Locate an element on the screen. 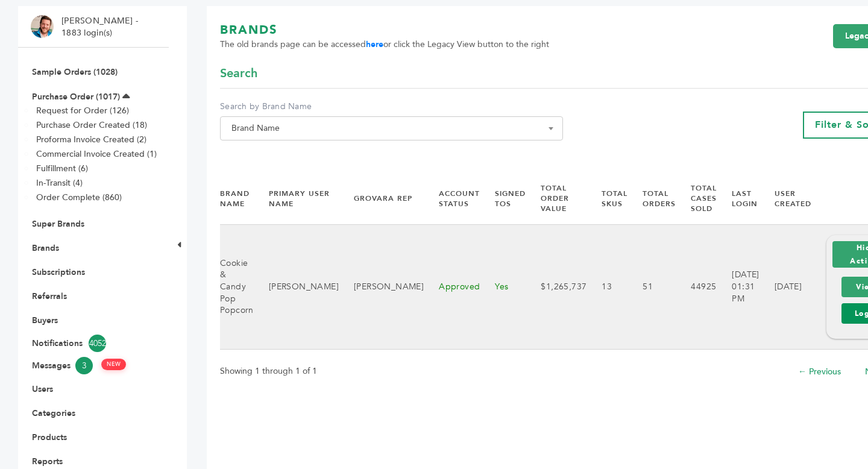 The image size is (868, 469). a: Referrals is located at coordinates (49, 296).